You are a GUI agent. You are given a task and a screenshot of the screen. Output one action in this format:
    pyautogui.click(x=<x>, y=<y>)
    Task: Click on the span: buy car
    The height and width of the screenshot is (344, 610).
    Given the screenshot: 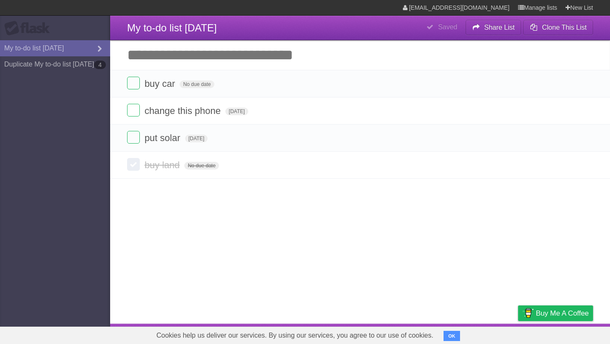 What is the action you would take?
    pyautogui.click(x=160, y=83)
    